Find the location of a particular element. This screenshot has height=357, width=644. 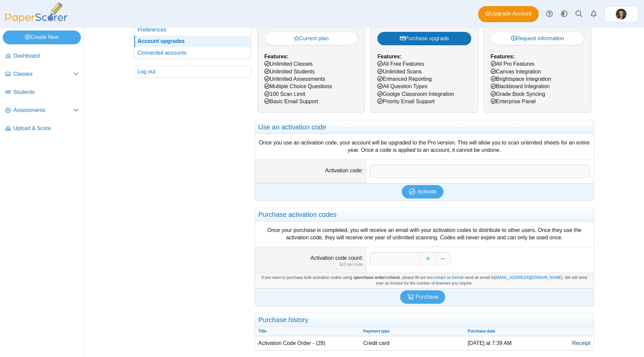

span: Tiffany Hansen is located at coordinates (621, 14).